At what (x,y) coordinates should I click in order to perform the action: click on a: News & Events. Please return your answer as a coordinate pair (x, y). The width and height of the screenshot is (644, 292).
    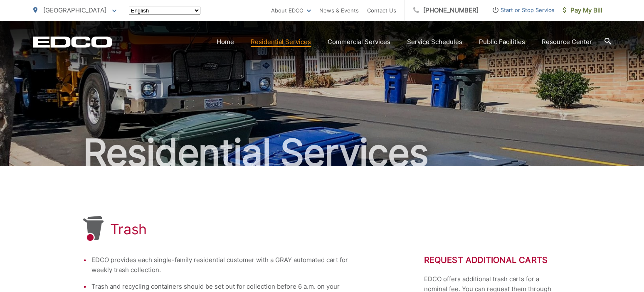
    Looking at the image, I should click on (339, 11).